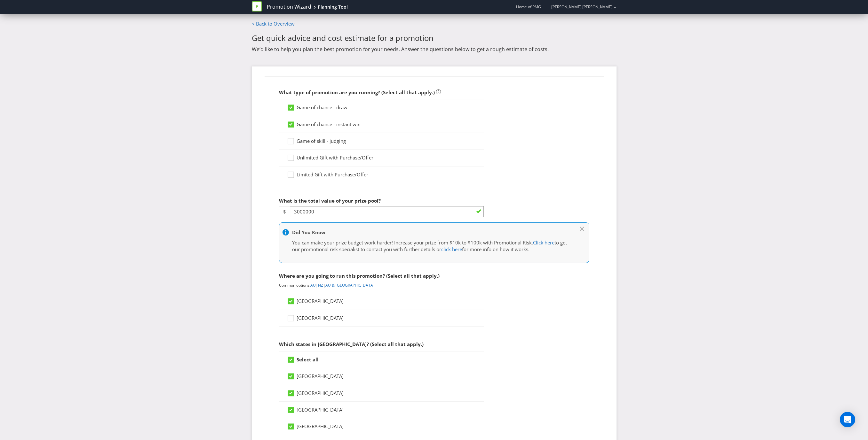  I want to click on span: You can make your prize budget work harder! Increase your prize from $10k to $100k with Promotion..., so click(412, 243).